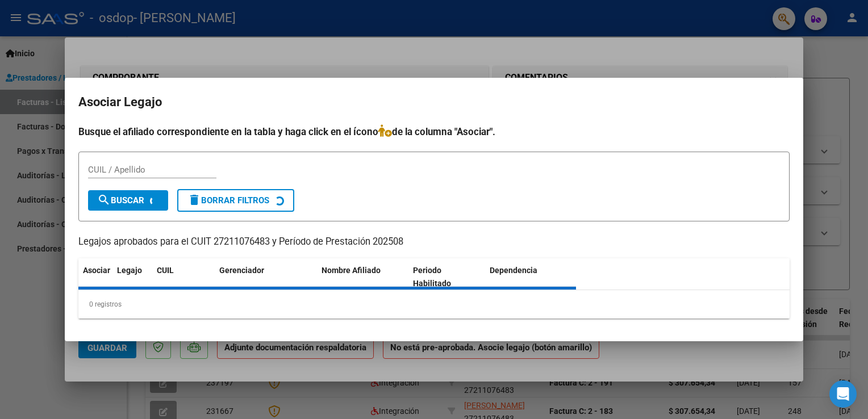 This screenshot has height=419, width=868. I want to click on span: Asociar, so click(97, 270).